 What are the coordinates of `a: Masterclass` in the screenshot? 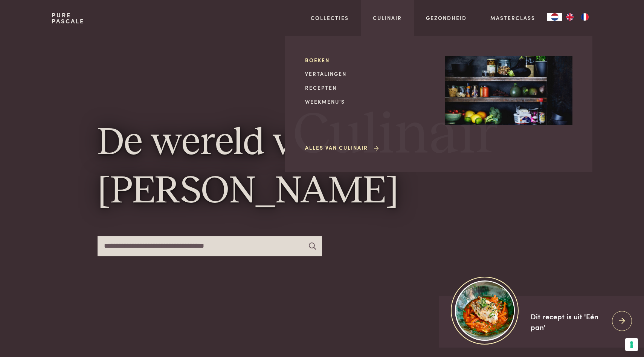 It's located at (513, 18).